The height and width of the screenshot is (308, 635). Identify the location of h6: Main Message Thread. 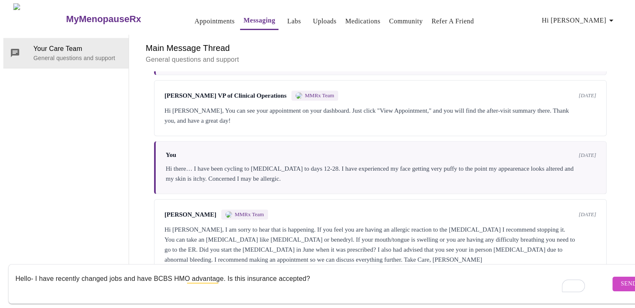
(380, 48).